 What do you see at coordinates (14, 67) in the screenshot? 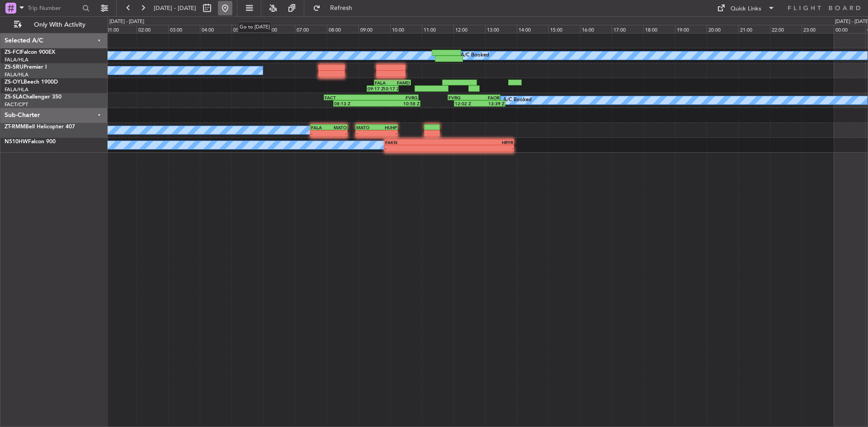
I see `span: ZS-SRU` at bounding box center [14, 67].